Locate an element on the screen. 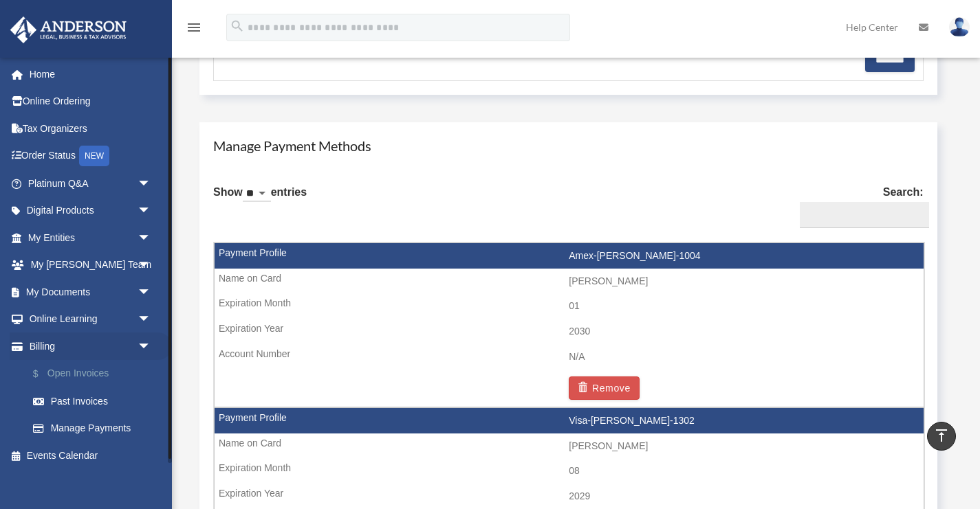  label: Show entries is located at coordinates (260, 199).